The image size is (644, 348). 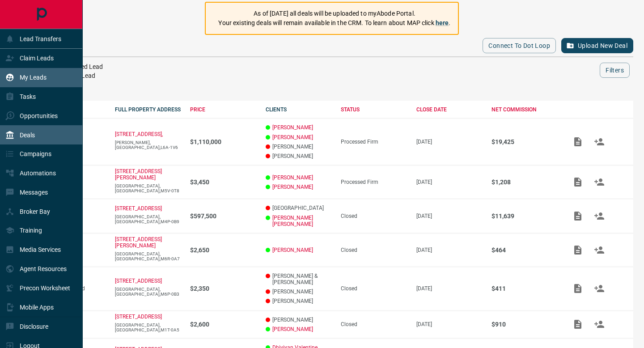 I want to click on p: $1,110,000, so click(x=223, y=142).